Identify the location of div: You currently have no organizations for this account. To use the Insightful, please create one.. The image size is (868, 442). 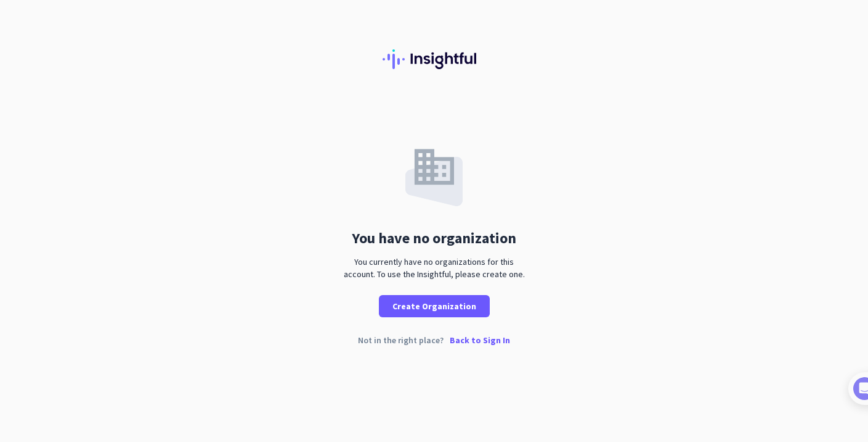
(434, 267).